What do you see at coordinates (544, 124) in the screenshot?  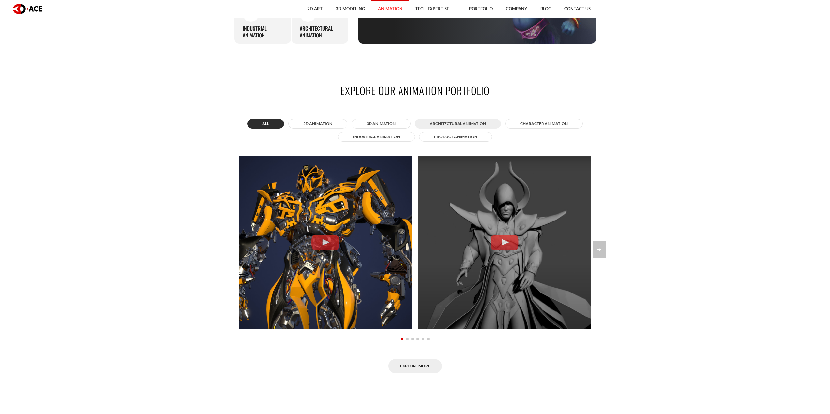 I see `button: Character animation` at bounding box center [544, 124].